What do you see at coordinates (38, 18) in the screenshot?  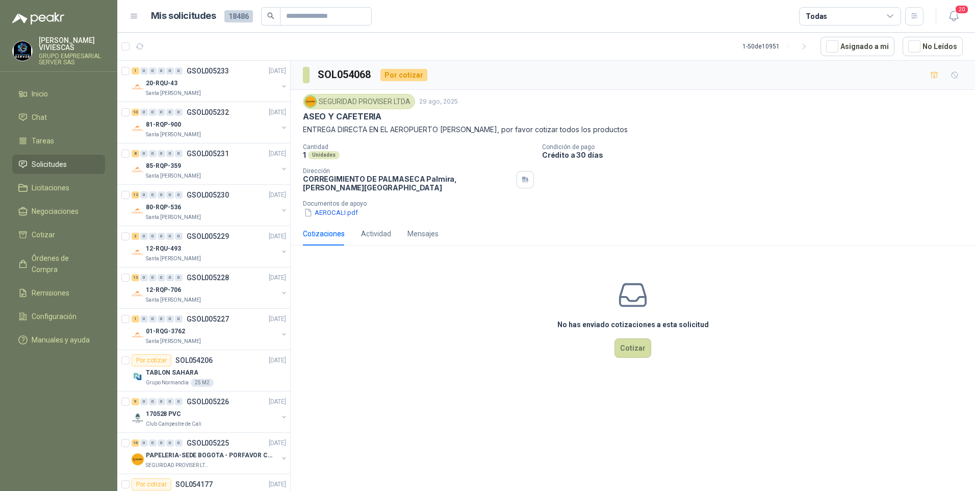 I see `img: Logo peakr` at bounding box center [38, 18].